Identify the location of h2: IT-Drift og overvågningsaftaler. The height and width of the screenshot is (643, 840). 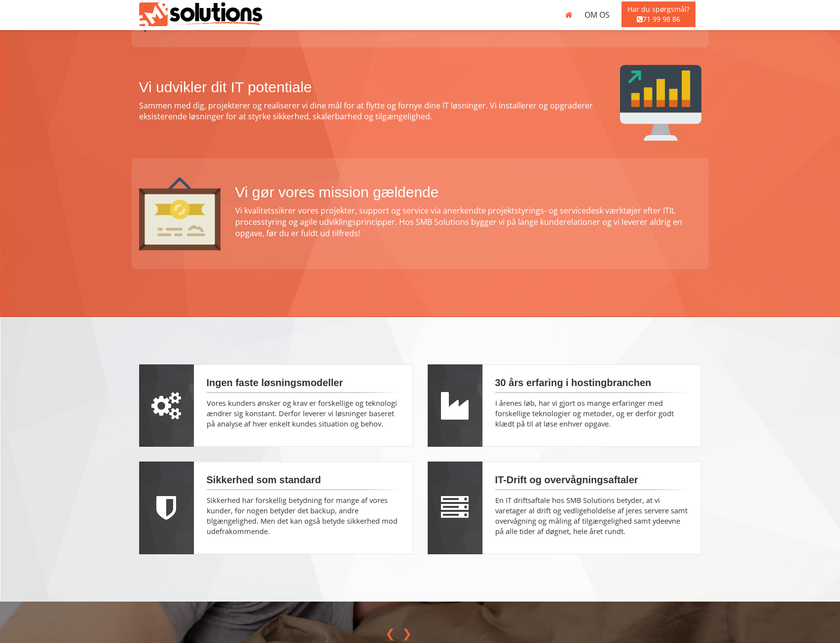
(592, 482).